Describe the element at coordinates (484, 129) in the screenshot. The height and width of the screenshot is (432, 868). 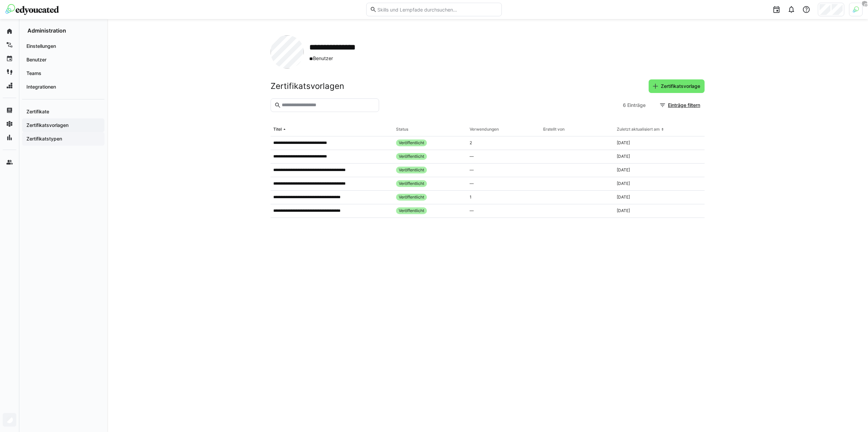
I see `div: Verwendungen` at that location.